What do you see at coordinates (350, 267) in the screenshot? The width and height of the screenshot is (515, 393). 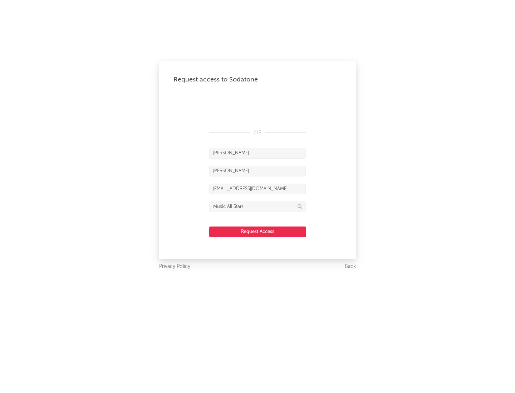 I see `a: Back` at bounding box center [350, 267].